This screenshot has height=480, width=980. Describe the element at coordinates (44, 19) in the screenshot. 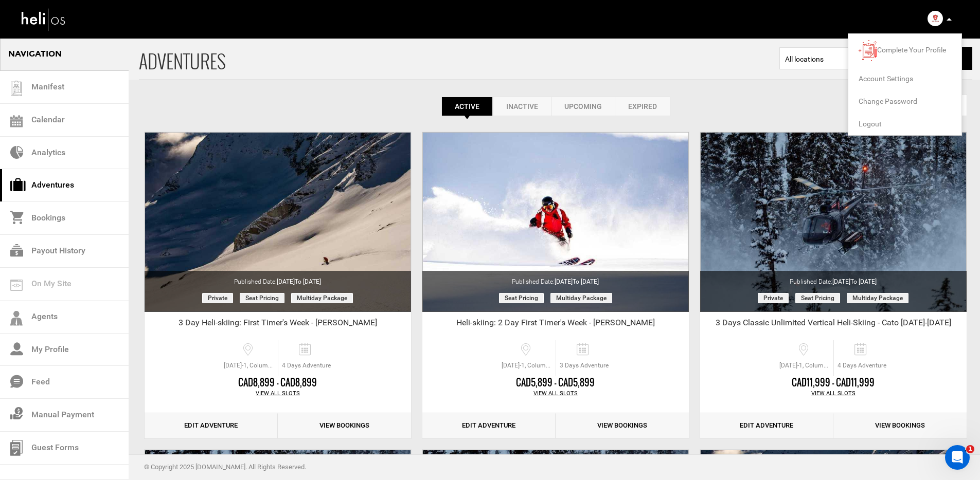

I see `img: heli-logo` at that location.